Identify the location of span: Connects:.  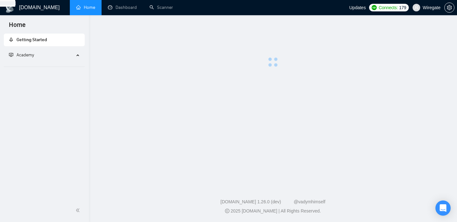
(388, 8).